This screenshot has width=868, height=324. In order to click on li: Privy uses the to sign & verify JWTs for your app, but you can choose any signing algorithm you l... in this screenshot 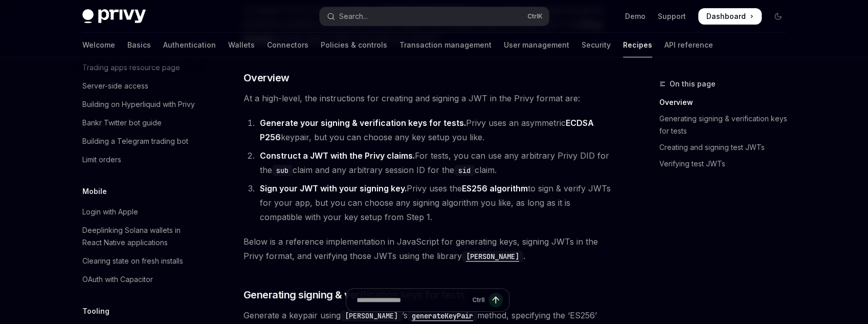, I will do `click(434, 202)`.